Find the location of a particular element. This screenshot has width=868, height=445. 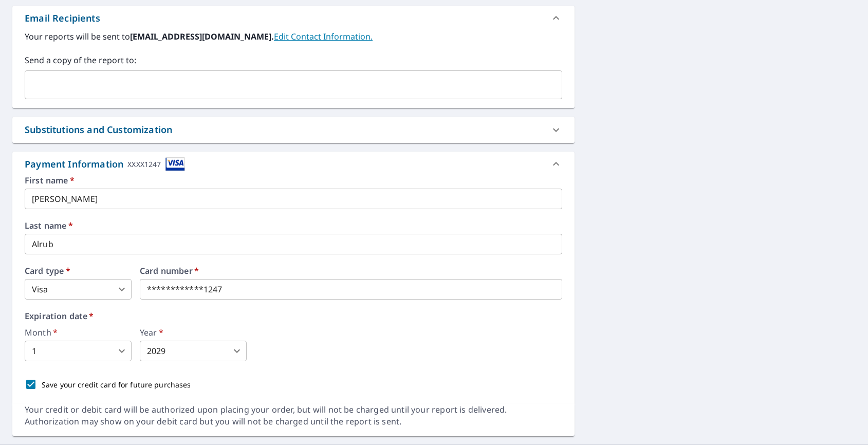

label: Your reports will be sent to is located at coordinates (293, 37).